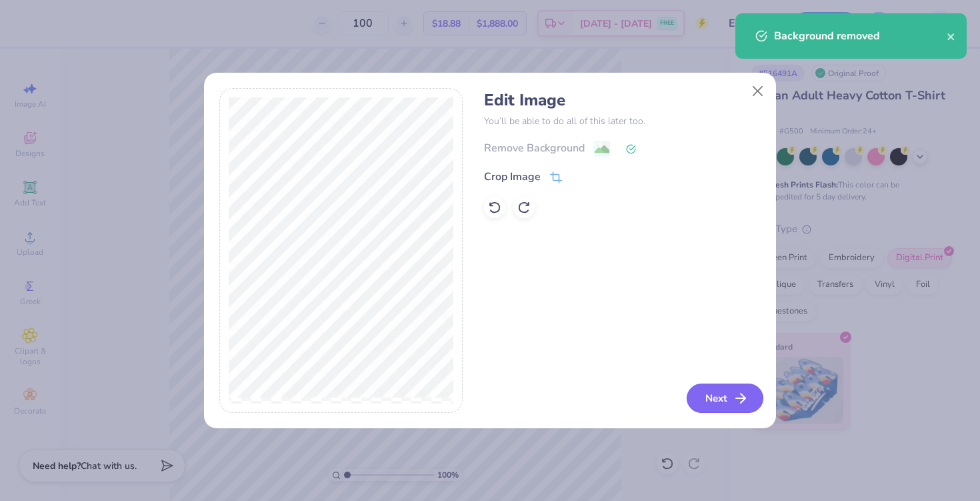 This screenshot has width=980, height=501. I want to click on h4: Edit Image, so click(622, 100).